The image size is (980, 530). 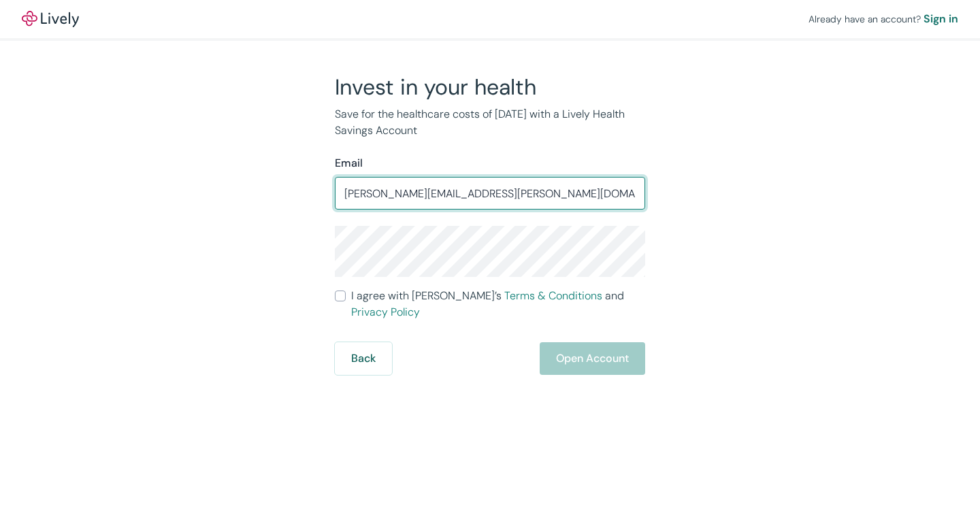 What do you see at coordinates (385, 311) in the screenshot?
I see `a: Privacy Policy` at bounding box center [385, 311].